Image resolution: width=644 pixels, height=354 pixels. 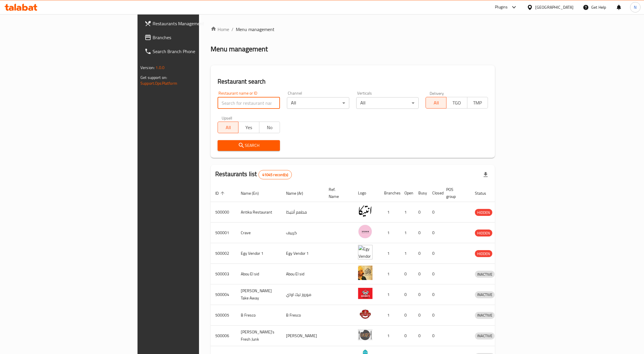 I want to click on button: No, so click(x=269, y=127).